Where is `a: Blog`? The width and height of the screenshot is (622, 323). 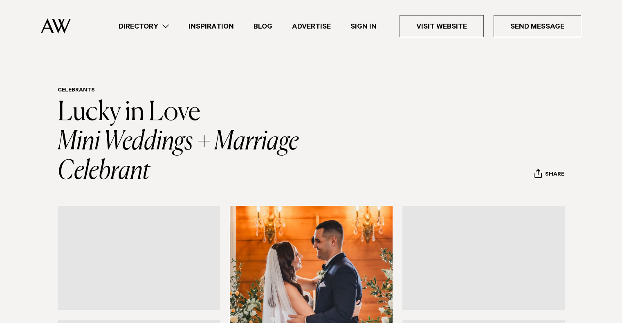 a: Blog is located at coordinates (263, 26).